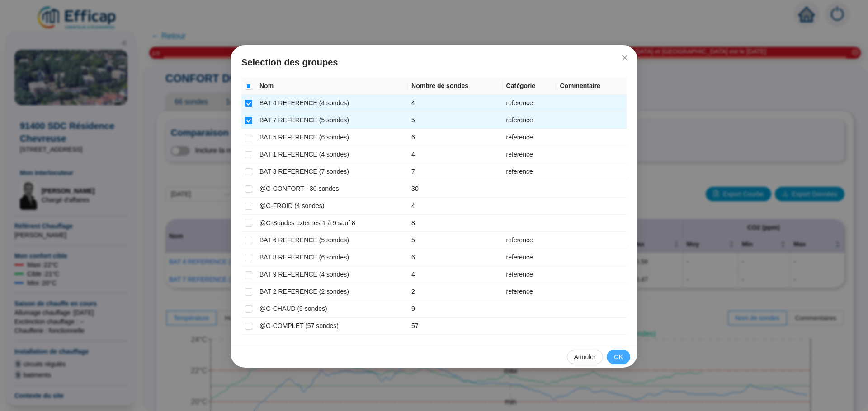  Describe the element at coordinates (454, 309) in the screenshot. I see `td: 9` at that location.